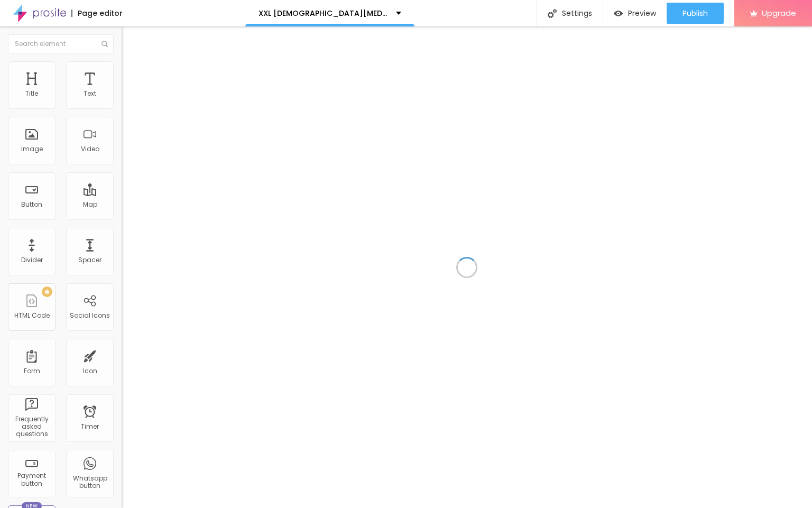 This screenshot has height=508, width=812. What do you see at coordinates (32, 316) in the screenshot?
I see `div: HTML Code` at bounding box center [32, 316].